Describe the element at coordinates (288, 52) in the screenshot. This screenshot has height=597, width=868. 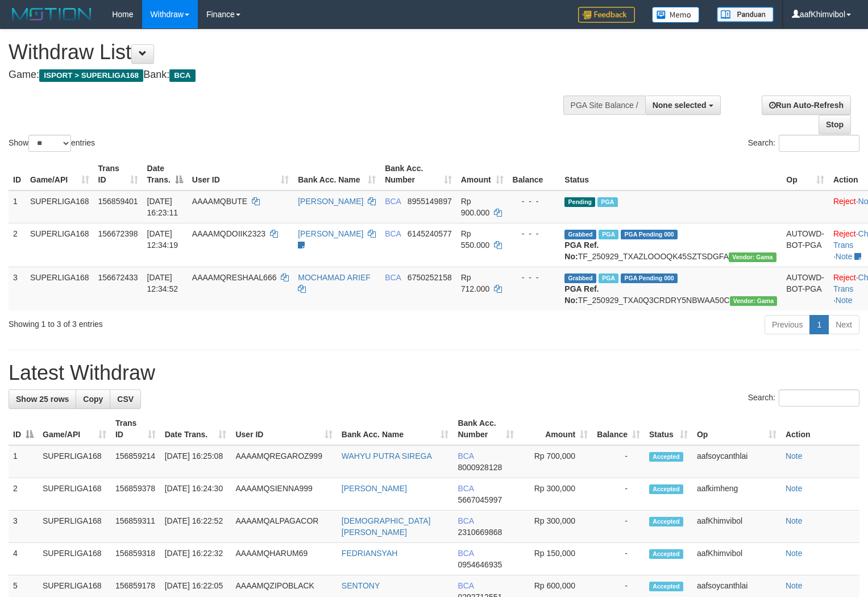
I see `h1: Withdraw List` at that location.